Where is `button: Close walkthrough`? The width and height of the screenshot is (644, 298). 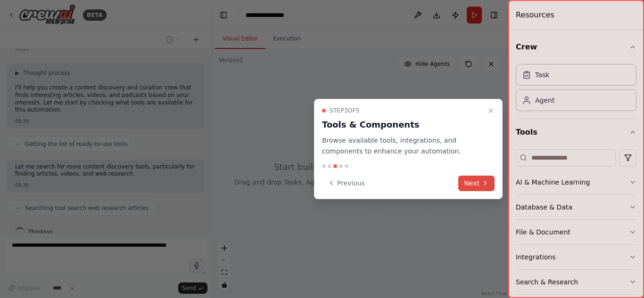
button: Close walkthrough is located at coordinates (490, 111).